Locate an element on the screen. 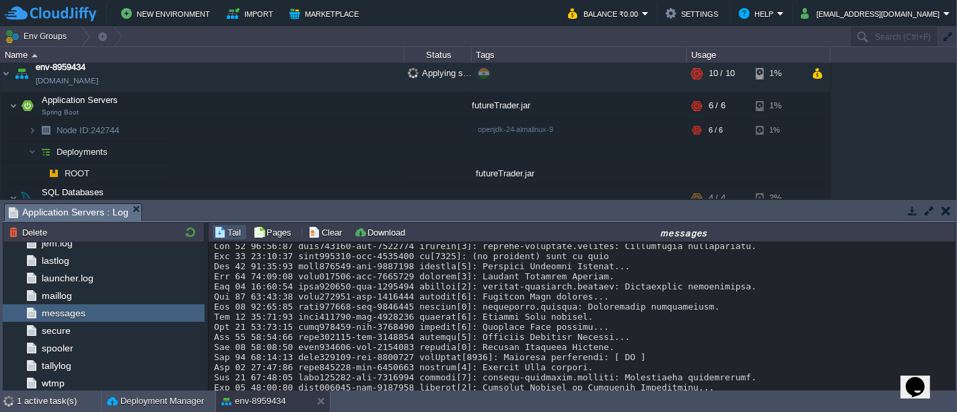  span: jem.log is located at coordinates (57, 243).